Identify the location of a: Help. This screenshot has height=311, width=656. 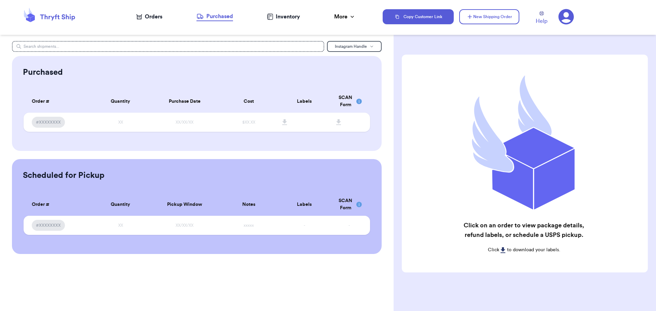
(542, 18).